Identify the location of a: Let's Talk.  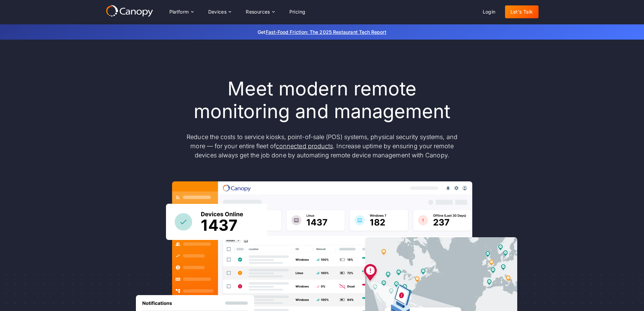
(522, 12).